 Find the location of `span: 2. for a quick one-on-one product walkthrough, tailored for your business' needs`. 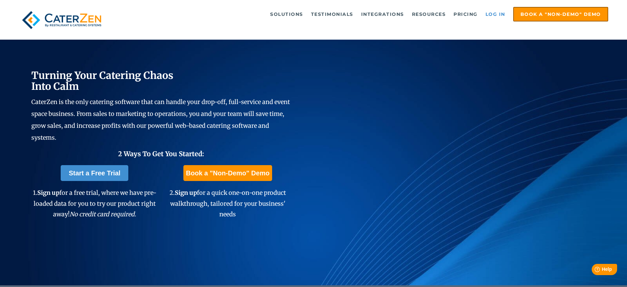

span: 2. for a quick one-on-one product walkthrough, tailored for your business' needs is located at coordinates (228, 203).